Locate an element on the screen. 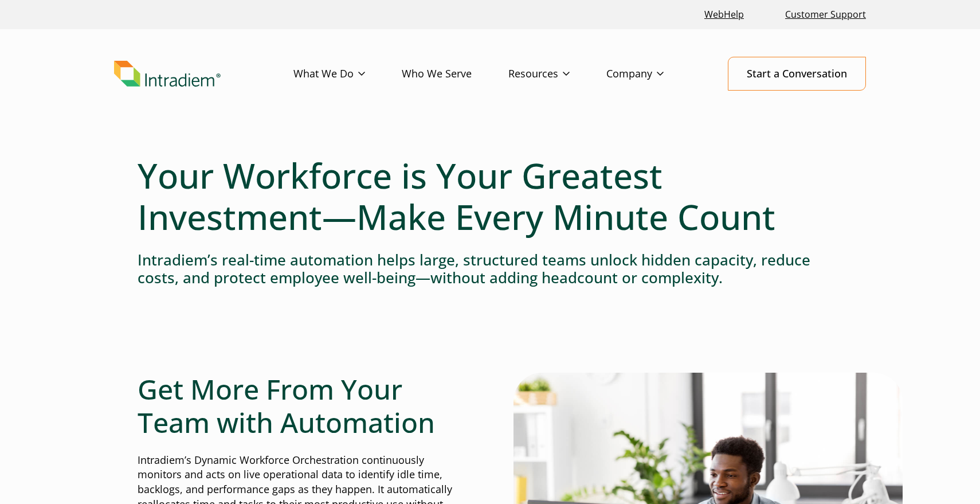 This screenshot has height=504, width=980. h1: Your Workforce is Your Greatest Investment—Make Every Minute Count is located at coordinates (490, 196).